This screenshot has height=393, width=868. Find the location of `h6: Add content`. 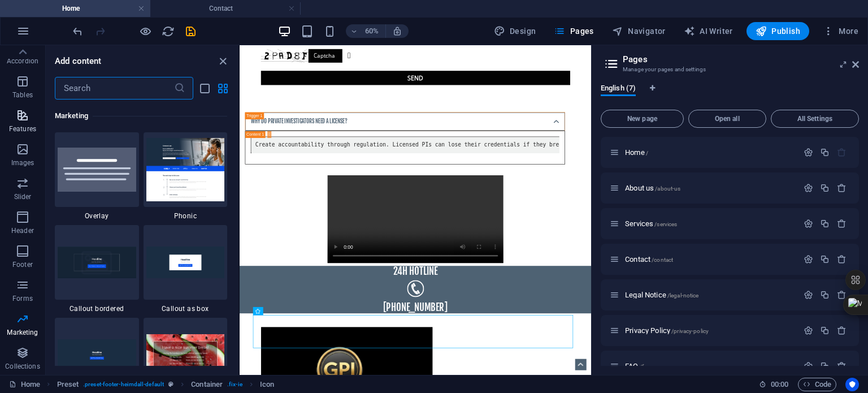

h6: Add content is located at coordinates (78, 61).